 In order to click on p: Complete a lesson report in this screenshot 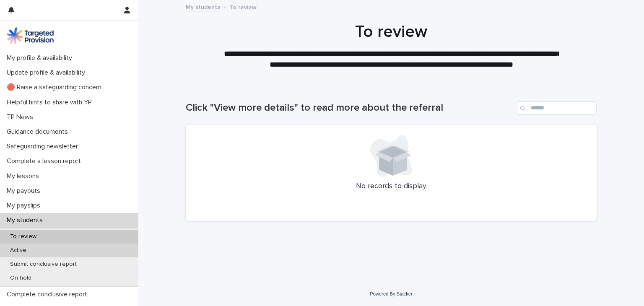, I will do `click(45, 161)`.